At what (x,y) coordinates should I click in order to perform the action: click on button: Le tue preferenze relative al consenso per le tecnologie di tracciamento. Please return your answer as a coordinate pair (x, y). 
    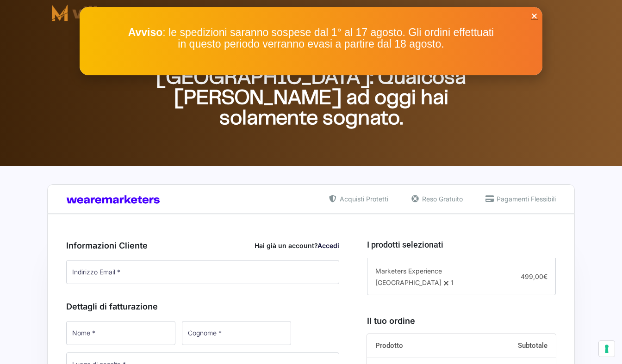
    Looking at the image, I should click on (606, 349).